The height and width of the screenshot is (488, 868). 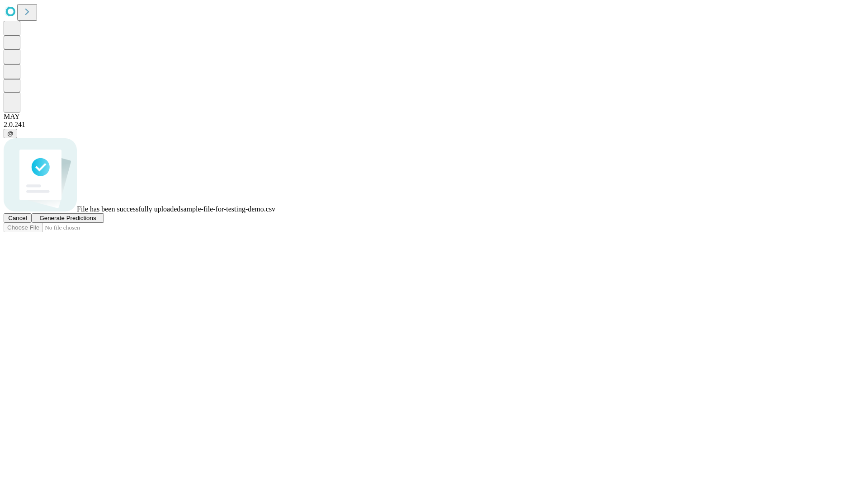 What do you see at coordinates (67, 218) in the screenshot?
I see `span: Generate Predictions` at bounding box center [67, 218].